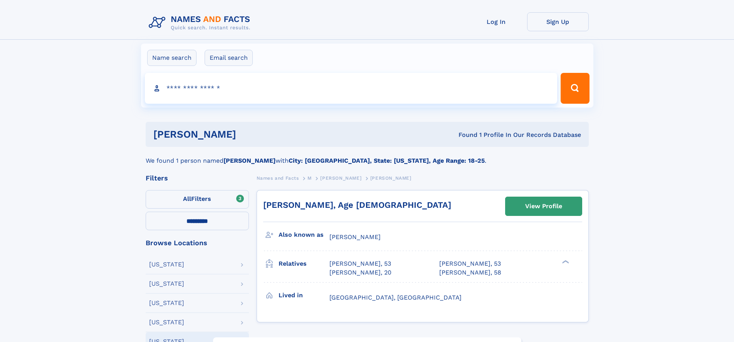  Describe the element at coordinates (558, 22) in the screenshot. I see `a: Sign Up` at that location.